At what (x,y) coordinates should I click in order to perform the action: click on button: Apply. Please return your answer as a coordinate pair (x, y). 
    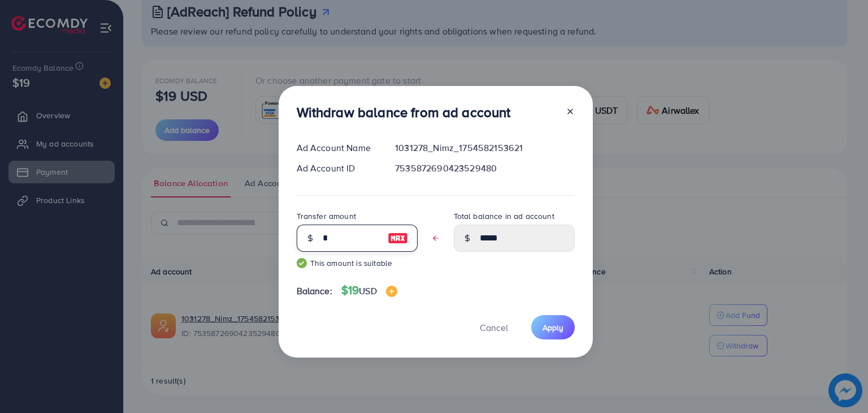
    Looking at the image, I should click on (552, 327).